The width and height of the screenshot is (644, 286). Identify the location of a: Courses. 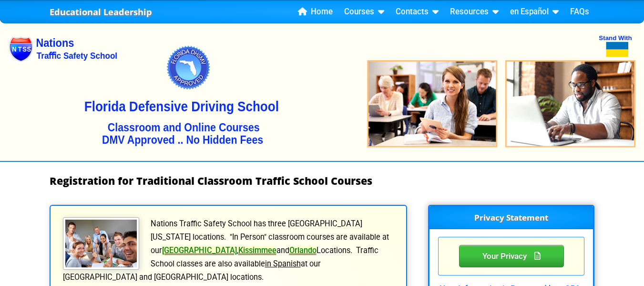
(364, 12).